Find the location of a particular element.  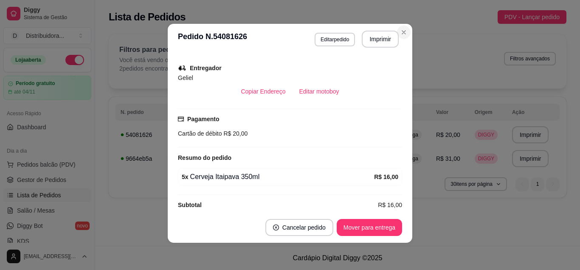

strong: Entregador is located at coordinates (206, 68).